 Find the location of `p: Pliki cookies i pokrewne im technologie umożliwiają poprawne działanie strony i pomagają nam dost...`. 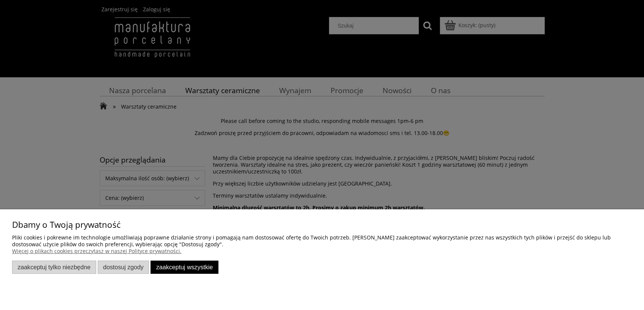

p: Pliki cookies i pokrewne im technologie umożliwiają poprawne działanie strony i pomagają nam dost... is located at coordinates (322, 241).